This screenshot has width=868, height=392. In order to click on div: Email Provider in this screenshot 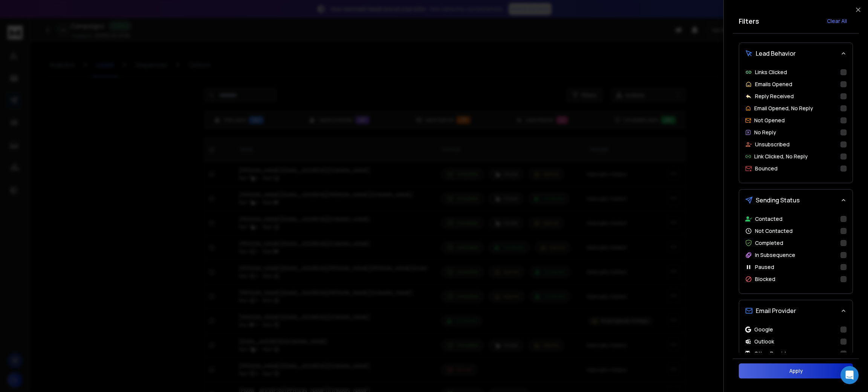, I will do `click(796, 345)`.